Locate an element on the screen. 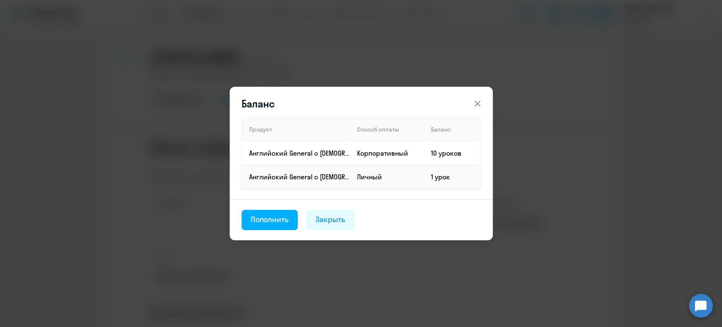 The width and height of the screenshot is (722, 327). th: Способ оплаты is located at coordinates (387, 129).